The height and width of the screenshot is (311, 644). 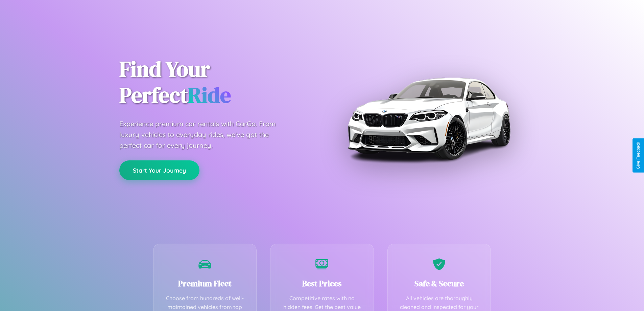 What do you see at coordinates (159, 170) in the screenshot?
I see `button: Start Your Journey` at bounding box center [159, 170].